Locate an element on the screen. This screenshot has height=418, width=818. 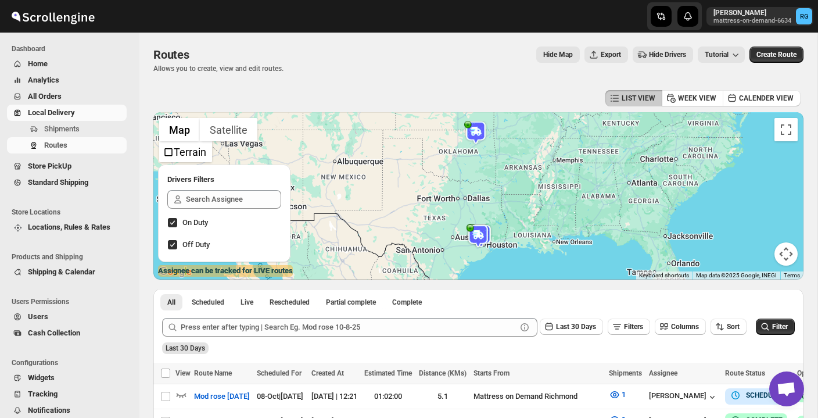
button: Map action label is located at coordinates (558, 55).